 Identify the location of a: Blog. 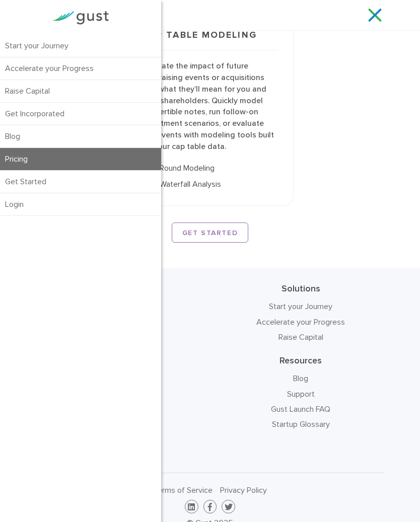
(301, 378).